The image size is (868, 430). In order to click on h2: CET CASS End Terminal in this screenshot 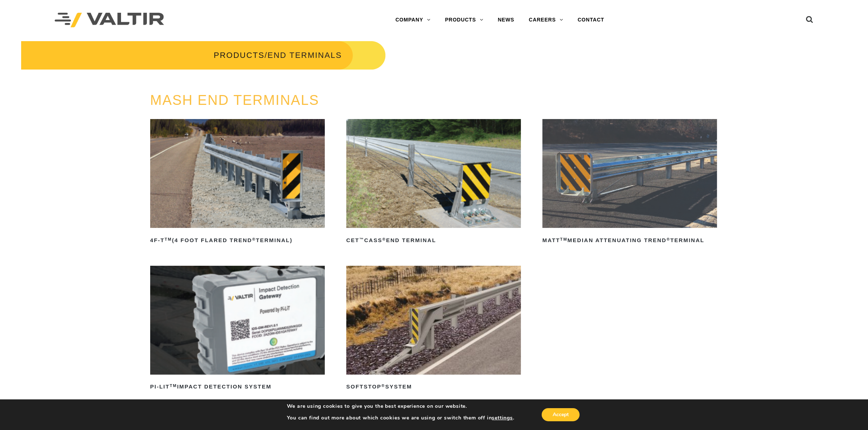, I will do `click(433, 240)`.